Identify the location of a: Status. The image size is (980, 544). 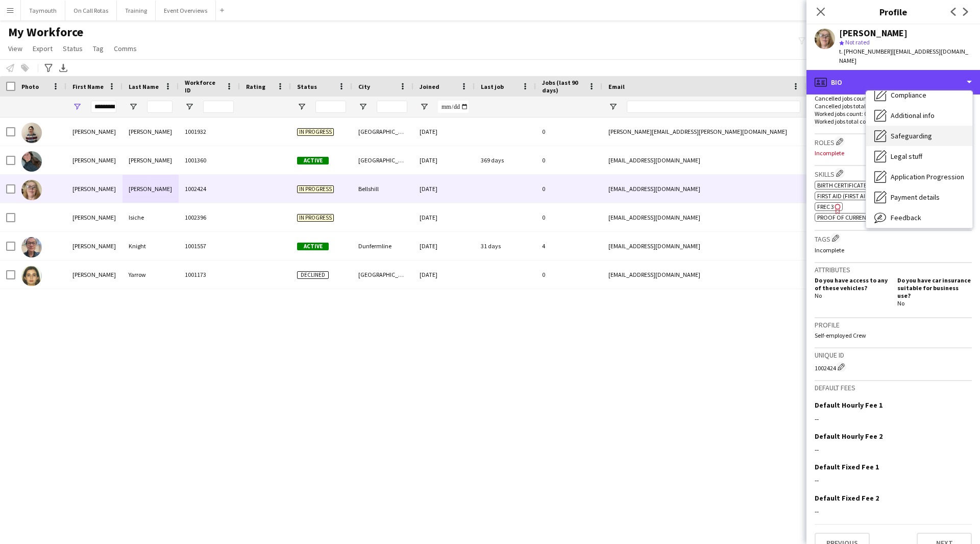
(73, 49).